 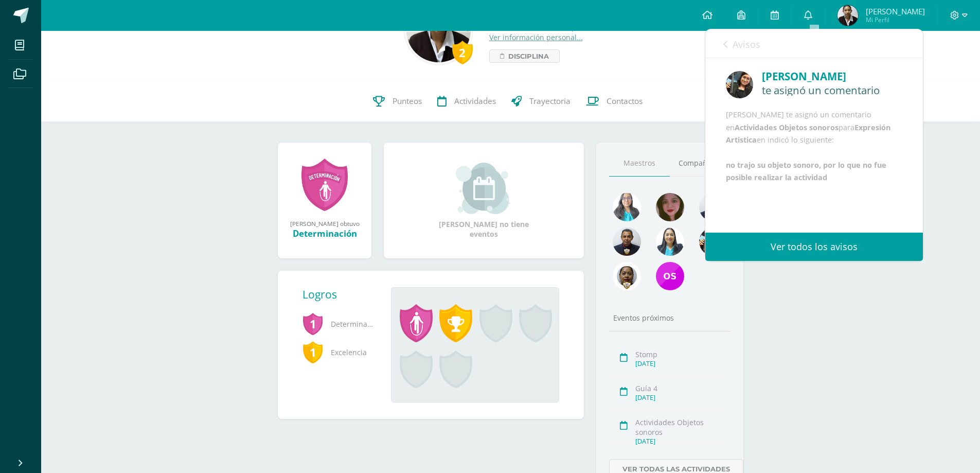 What do you see at coordinates (832, 90) in the screenshot?
I see `div: te asignó un comentario` at bounding box center [832, 90].